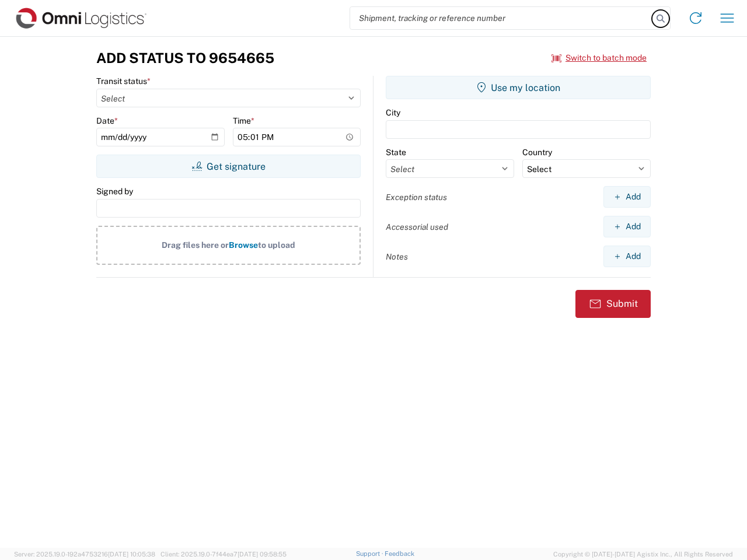 The height and width of the screenshot is (560, 747). I want to click on span: Drag files here or, so click(195, 245).